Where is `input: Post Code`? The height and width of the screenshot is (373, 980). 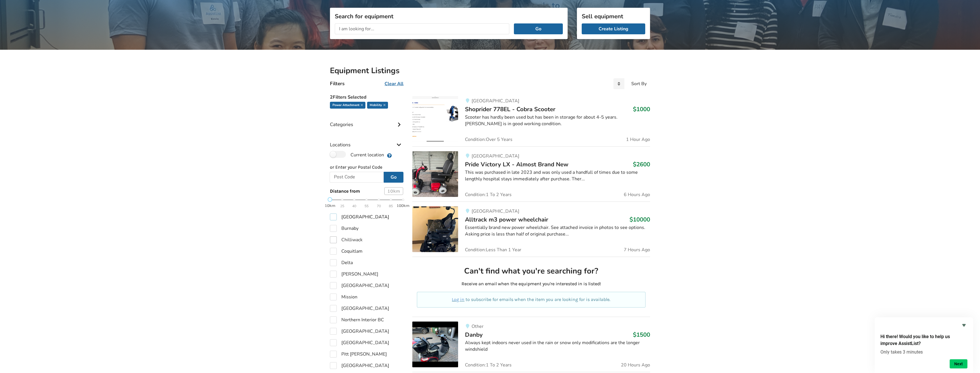
input: Post Code is located at coordinates (356, 178).